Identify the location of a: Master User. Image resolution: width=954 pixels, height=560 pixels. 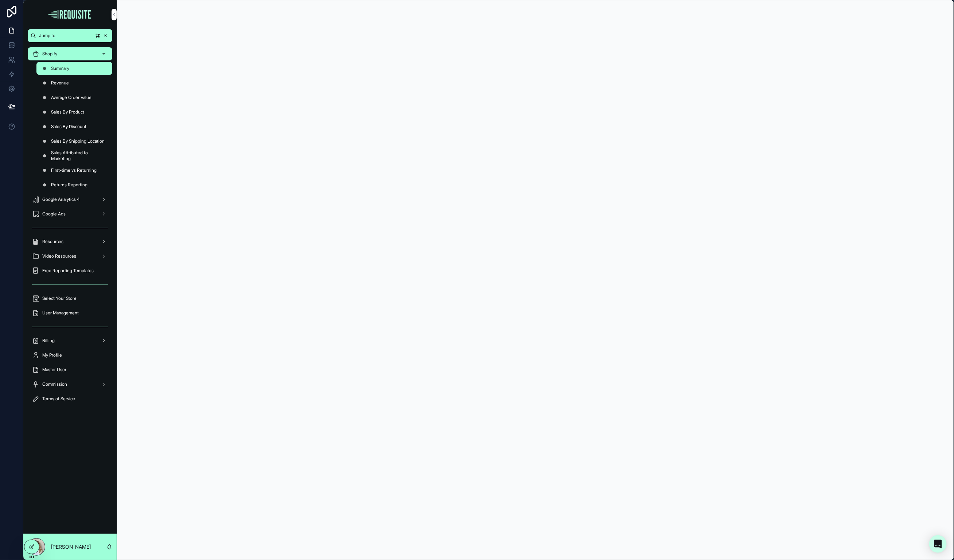
(70, 370).